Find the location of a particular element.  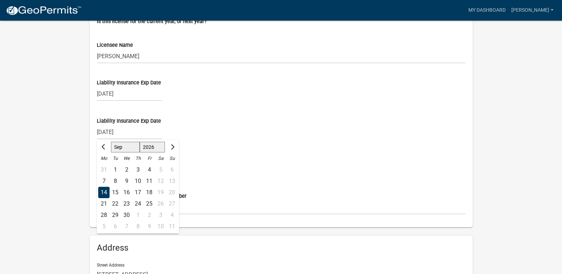

div: Monday, September 7, 2026 is located at coordinates (104, 181).